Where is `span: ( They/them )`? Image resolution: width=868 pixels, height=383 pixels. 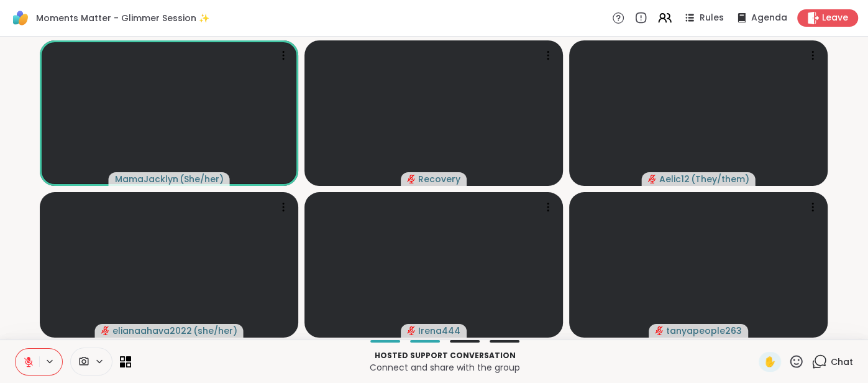
span: ( They/them ) is located at coordinates (721, 179).